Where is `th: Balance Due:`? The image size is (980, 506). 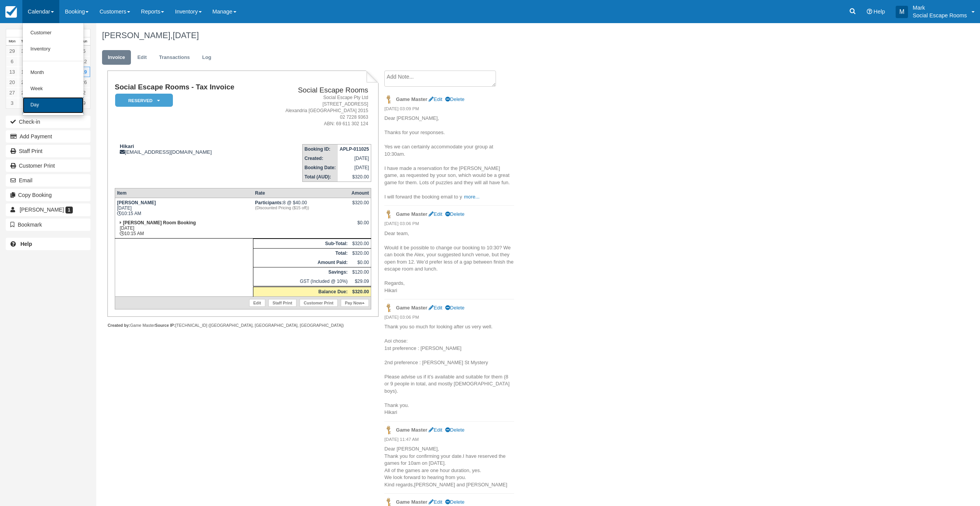
th: Balance Due: is located at coordinates (302, 292).